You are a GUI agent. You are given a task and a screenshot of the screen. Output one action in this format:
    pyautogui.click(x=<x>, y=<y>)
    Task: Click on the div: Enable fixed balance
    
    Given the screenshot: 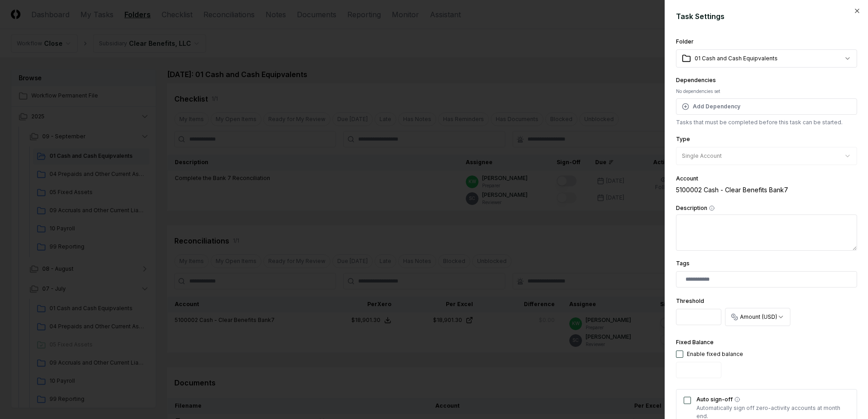 What is the action you would take?
    pyautogui.click(x=715, y=354)
    